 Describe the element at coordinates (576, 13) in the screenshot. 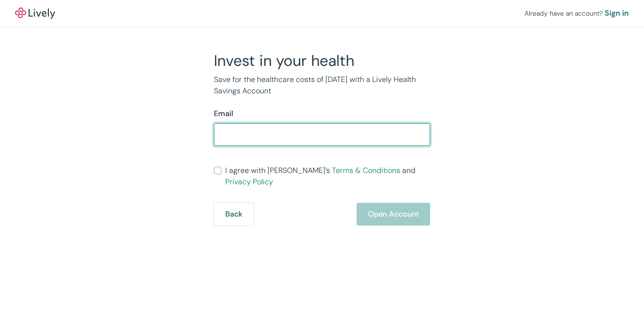

I see `div: Already have an account?` at that location.